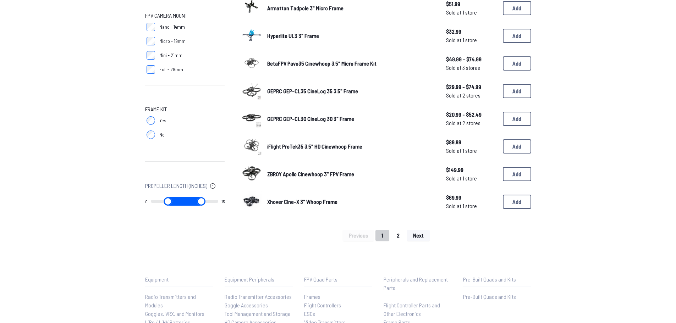  What do you see at coordinates (351, 91) in the screenshot?
I see `a: GEPRC GEP-CL35 CineLog 35 3.5" Frame` at bounding box center [351, 91].